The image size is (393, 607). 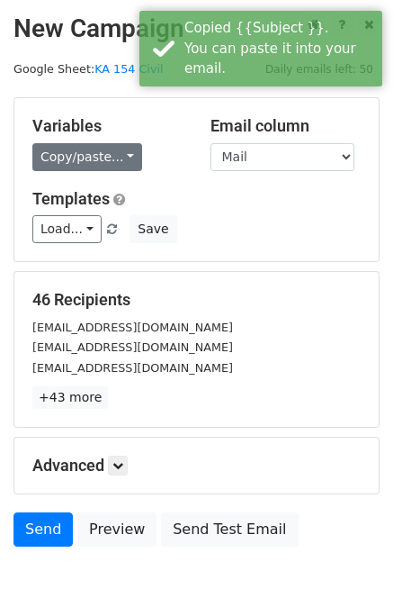 What do you see at coordinates (280, 49) in the screenshot?
I see `div: Copied {{Subject }}. You can paste it into your email.` at bounding box center [280, 49].